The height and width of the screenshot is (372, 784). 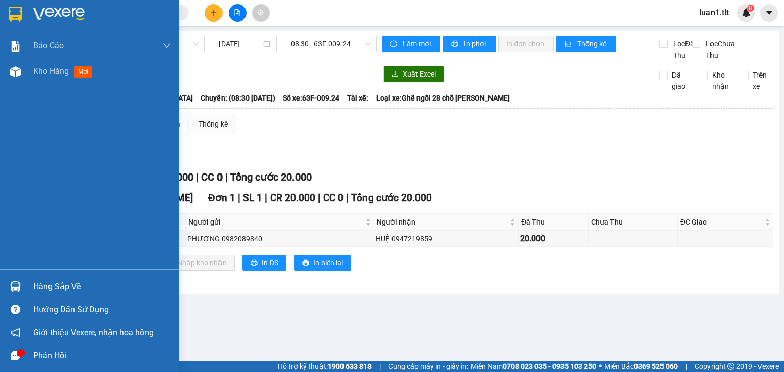 What do you see at coordinates (270, 263) in the screenshot?
I see `span: In DS` at bounding box center [270, 263].